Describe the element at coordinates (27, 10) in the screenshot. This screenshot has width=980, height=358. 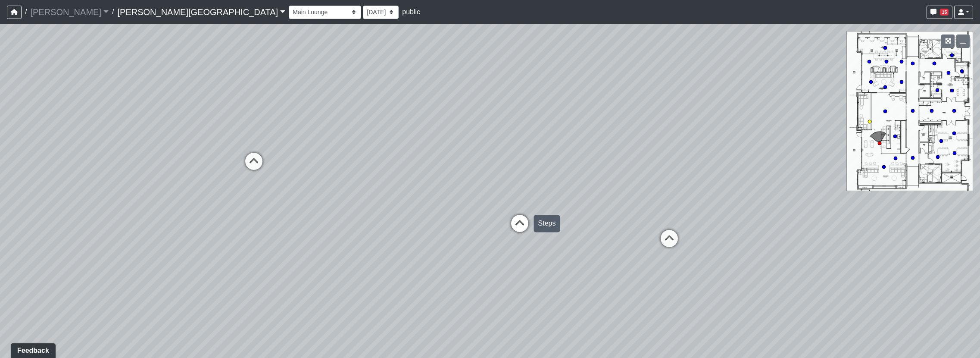
I see `button: Feedback` at that location.